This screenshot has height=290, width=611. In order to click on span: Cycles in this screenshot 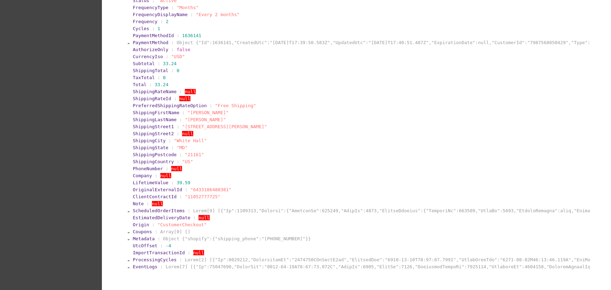, I will do `click(141, 28)`.